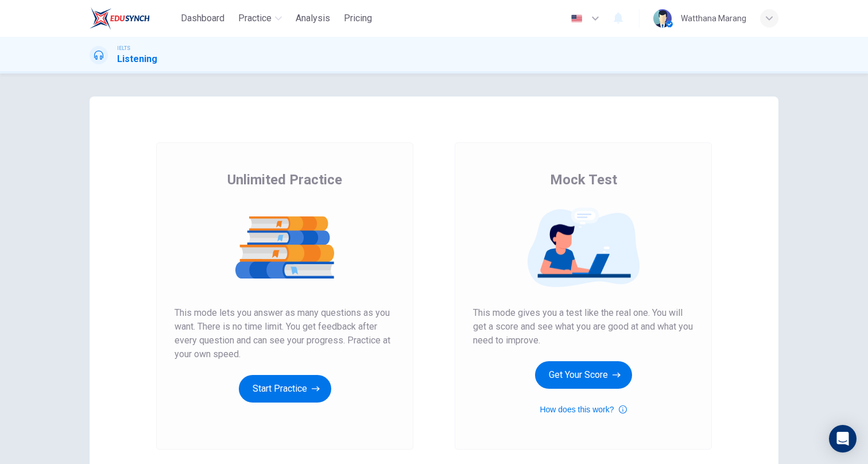  Describe the element at coordinates (583, 410) in the screenshot. I see `button: How does this work?` at that location.